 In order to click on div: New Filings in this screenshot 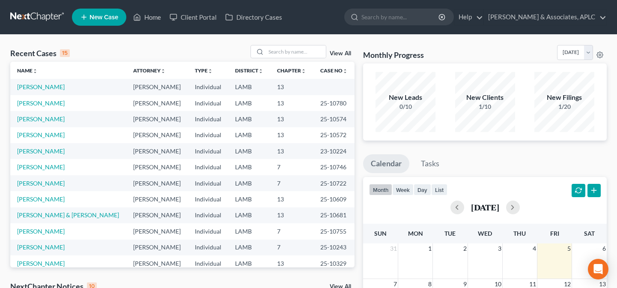, I will do `click(565, 97)`.